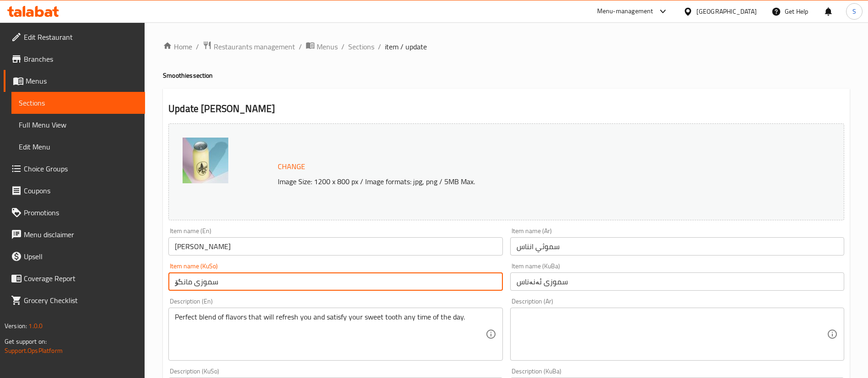 The width and height of the screenshot is (868, 378). I want to click on textarea: Perfect blend of flavors that will refresh you and satisfy your sweet tooth any time of the day., so click(330, 334).